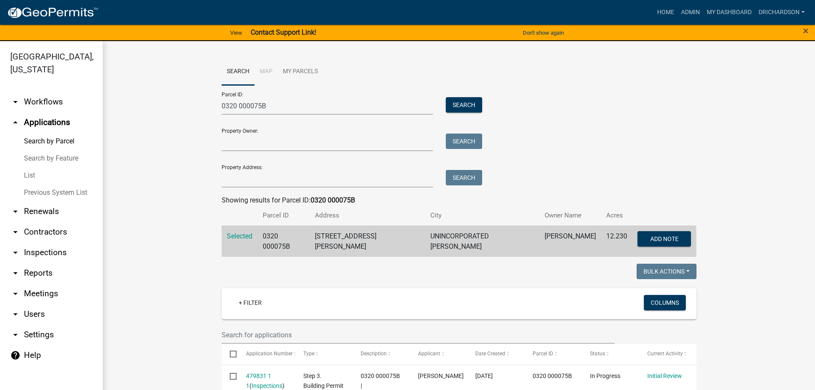 Image resolution: width=815 pixels, height=390 pixels. I want to click on datatable-header-cell: Select, so click(230, 354).